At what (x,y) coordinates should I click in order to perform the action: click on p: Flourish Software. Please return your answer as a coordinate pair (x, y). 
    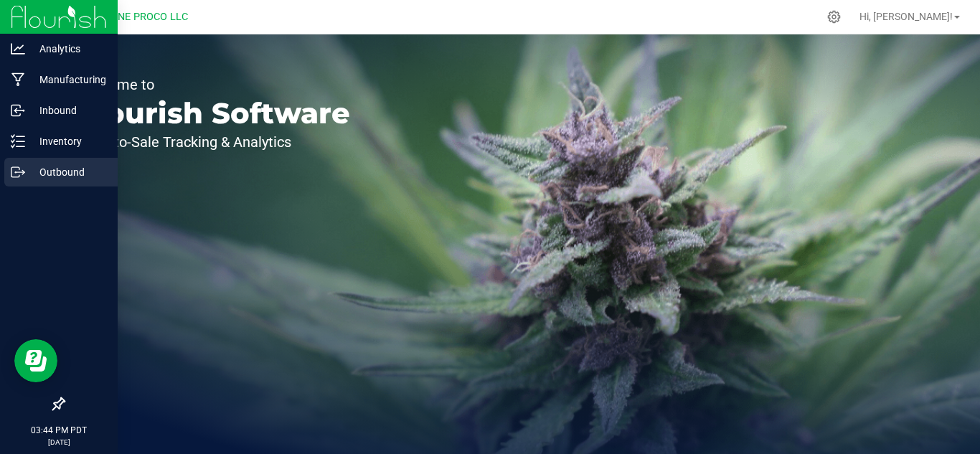
    Looking at the image, I should click on (214, 114).